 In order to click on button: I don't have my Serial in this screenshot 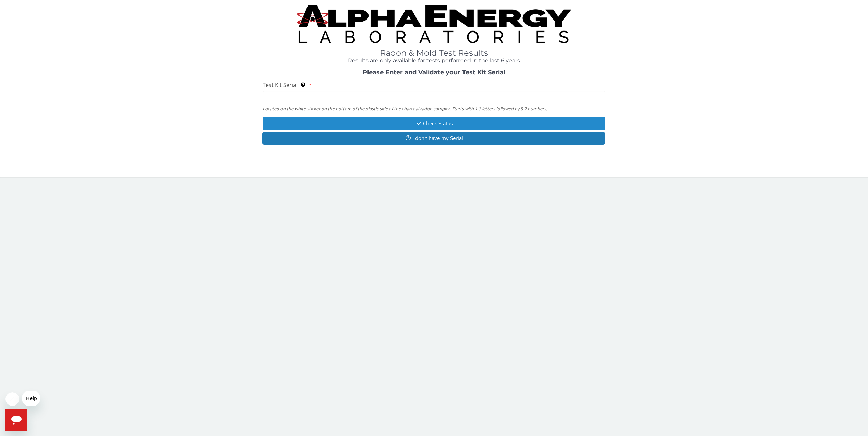, I will do `click(433, 138)`.